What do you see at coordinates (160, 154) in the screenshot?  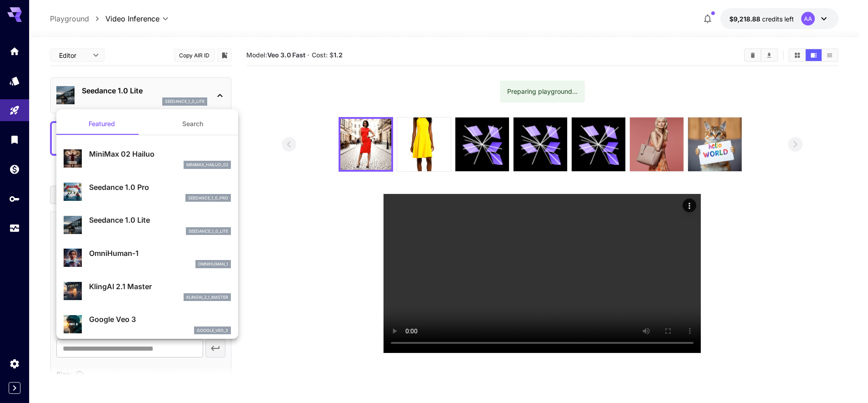 I see `p: MiniMax 02 Hailuo` at bounding box center [160, 154].